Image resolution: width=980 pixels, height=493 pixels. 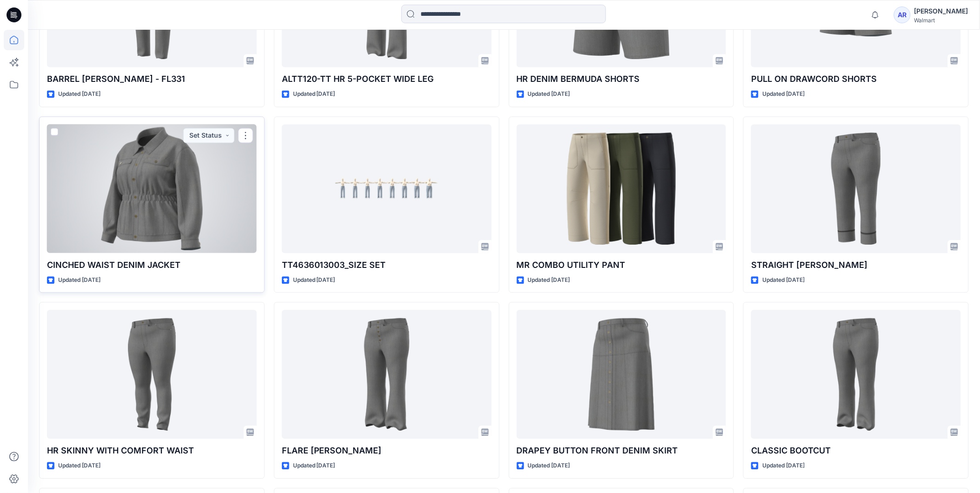 What do you see at coordinates (622, 374) in the screenshot?
I see `a: DRAPEY BUTTON FRONT DENIM SKIRT` at bounding box center [622, 374].